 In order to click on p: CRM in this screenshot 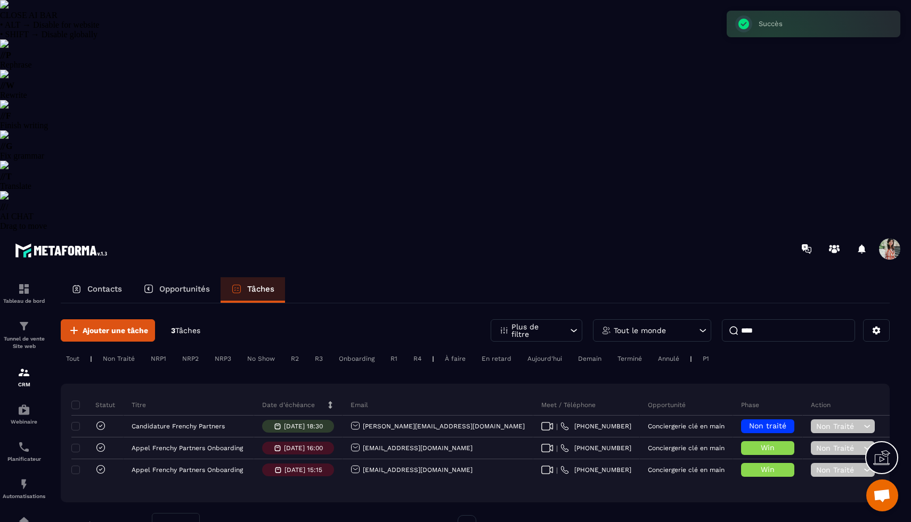, I will do `click(24, 384)`.